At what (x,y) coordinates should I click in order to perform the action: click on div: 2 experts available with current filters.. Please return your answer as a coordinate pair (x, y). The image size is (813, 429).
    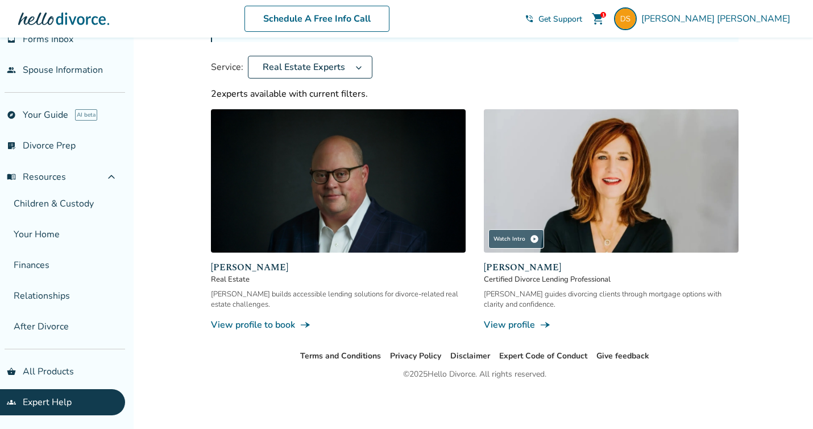
    Looking at the image, I should click on (475, 94).